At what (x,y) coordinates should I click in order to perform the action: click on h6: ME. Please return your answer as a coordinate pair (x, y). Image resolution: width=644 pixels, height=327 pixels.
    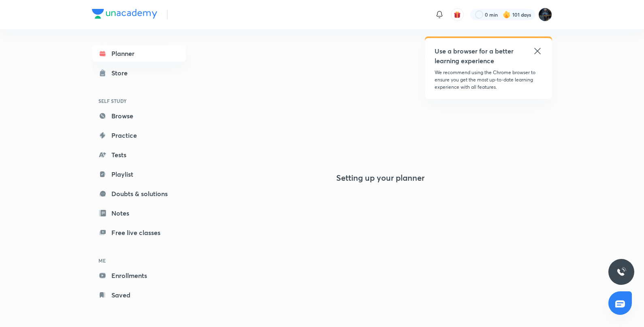
    Looking at the image, I should click on (139, 260).